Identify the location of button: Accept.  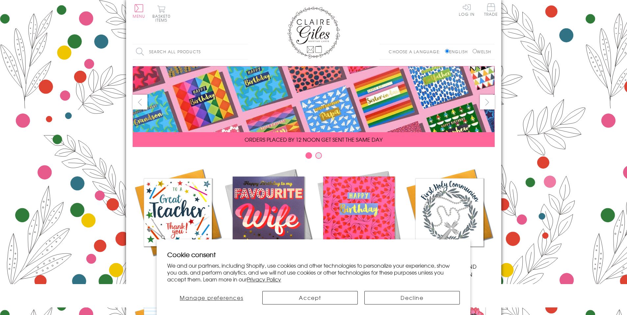
(310, 298).